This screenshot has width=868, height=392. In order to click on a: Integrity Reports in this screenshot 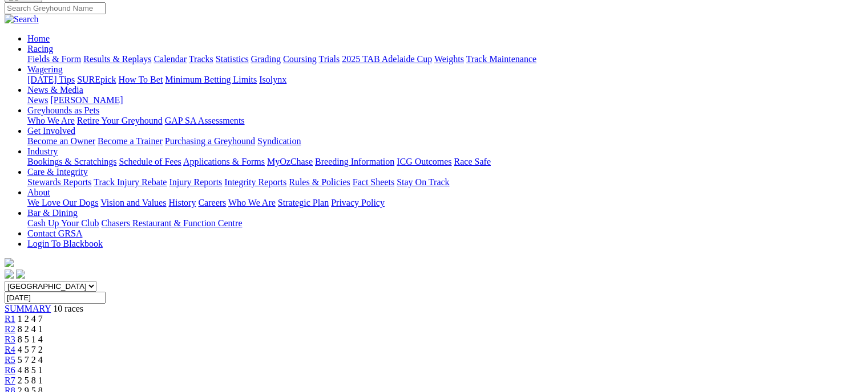, I will do `click(255, 182)`.